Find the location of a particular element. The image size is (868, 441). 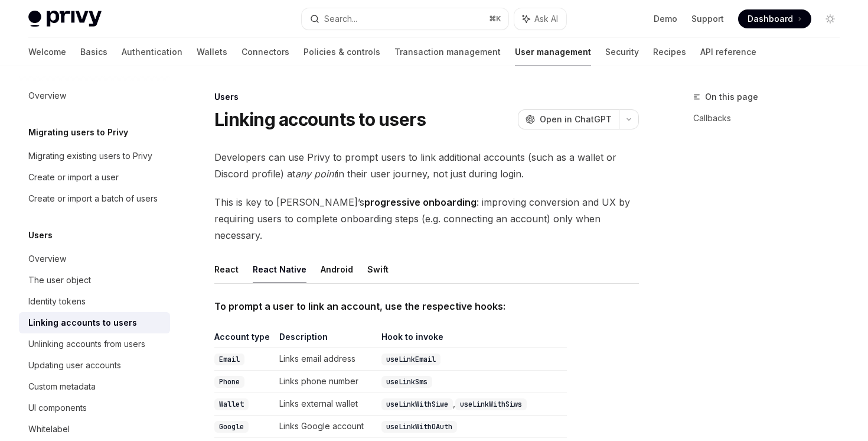

code: Google is located at coordinates (232, 427).